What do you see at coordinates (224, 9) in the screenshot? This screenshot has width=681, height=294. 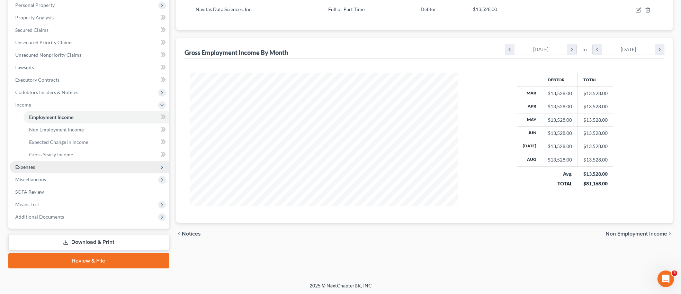 I see `span: Navitas Data Sciences, Inc.` at bounding box center [224, 9].